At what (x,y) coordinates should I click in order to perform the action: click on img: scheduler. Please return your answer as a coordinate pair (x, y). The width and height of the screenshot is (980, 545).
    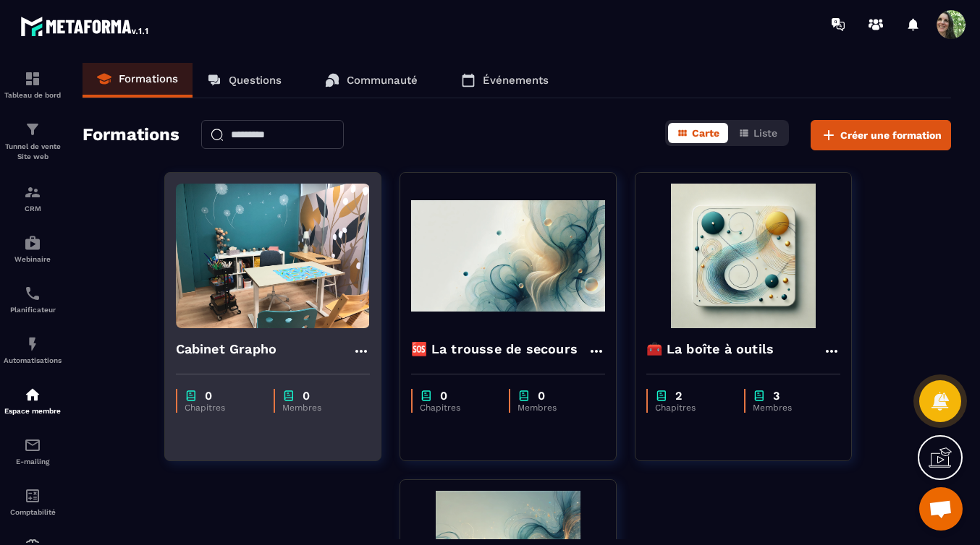
    Looking at the image, I should click on (33, 294).